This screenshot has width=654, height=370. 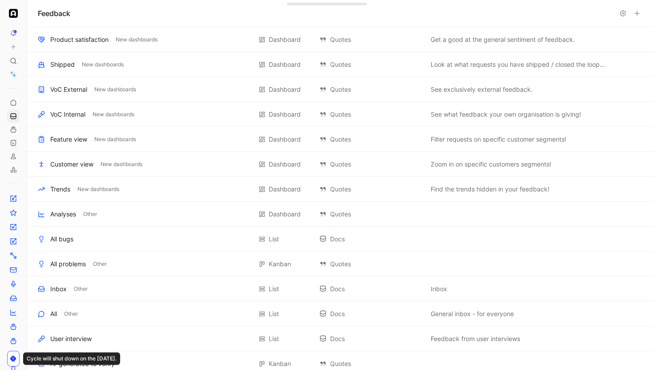 What do you see at coordinates (341, 264) in the screenshot?
I see `div: All problemsOtherKanban QuotesView actions` at bounding box center [341, 264].